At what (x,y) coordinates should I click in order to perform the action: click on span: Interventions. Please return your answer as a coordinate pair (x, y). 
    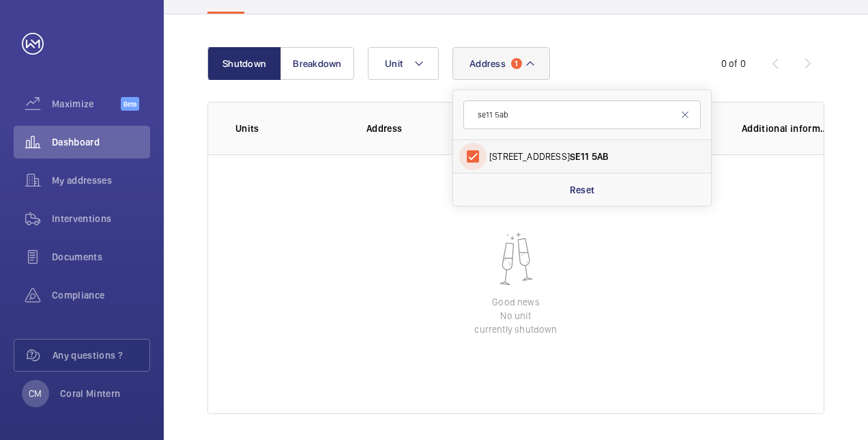
    Looking at the image, I should click on (101, 219).